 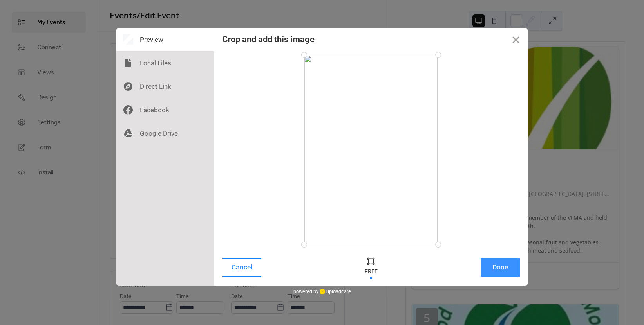 I want to click on div: Google Drive, so click(x=166, y=134).